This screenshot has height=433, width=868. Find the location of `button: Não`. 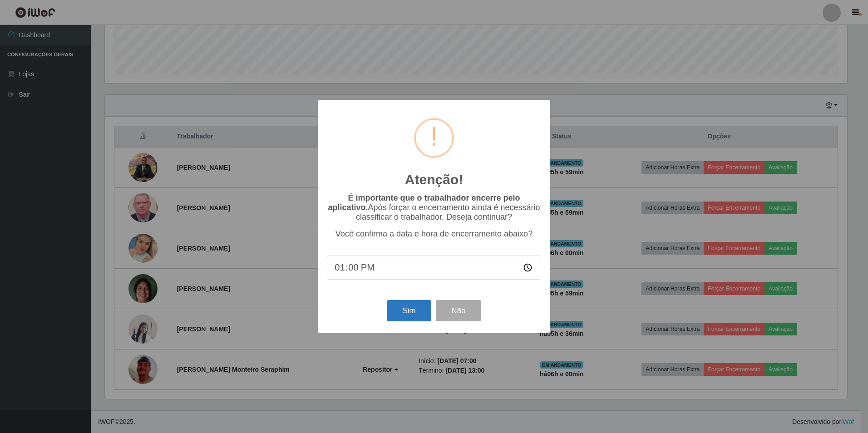

button: Não is located at coordinates (458, 311).